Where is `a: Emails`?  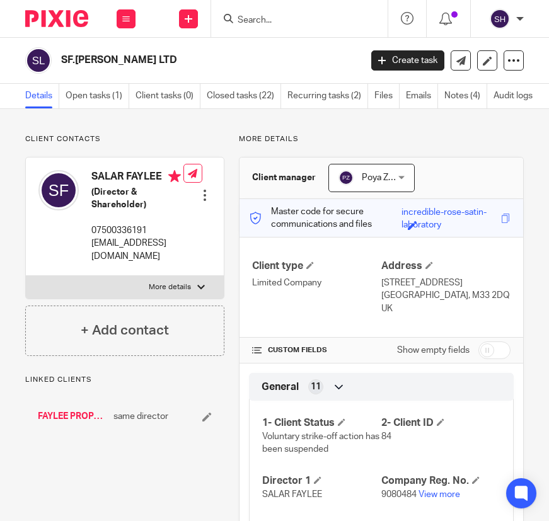 a: Emails is located at coordinates (422, 96).